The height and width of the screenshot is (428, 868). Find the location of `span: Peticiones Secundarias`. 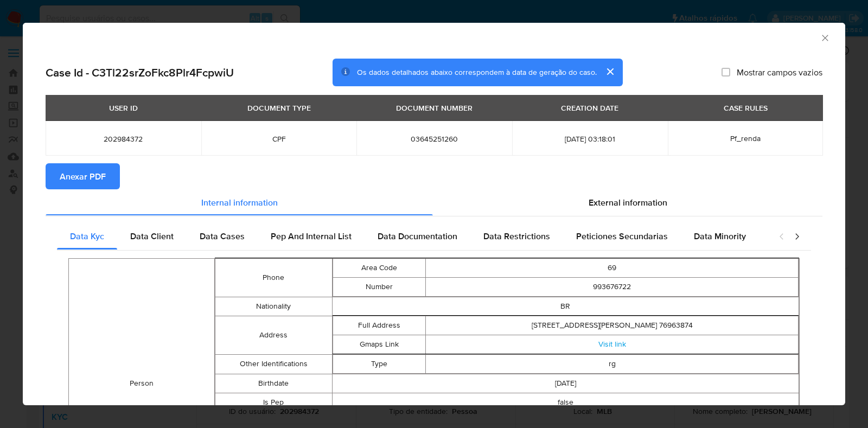

span: Peticiones Secundarias is located at coordinates (621, 236).